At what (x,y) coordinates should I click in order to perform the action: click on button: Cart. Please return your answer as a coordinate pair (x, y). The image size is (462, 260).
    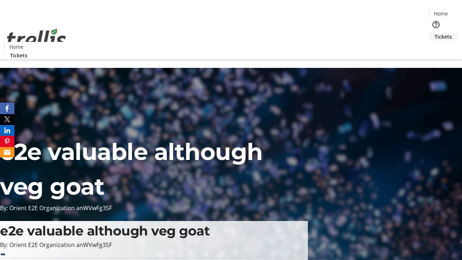
    Looking at the image, I should click on (436, 48).